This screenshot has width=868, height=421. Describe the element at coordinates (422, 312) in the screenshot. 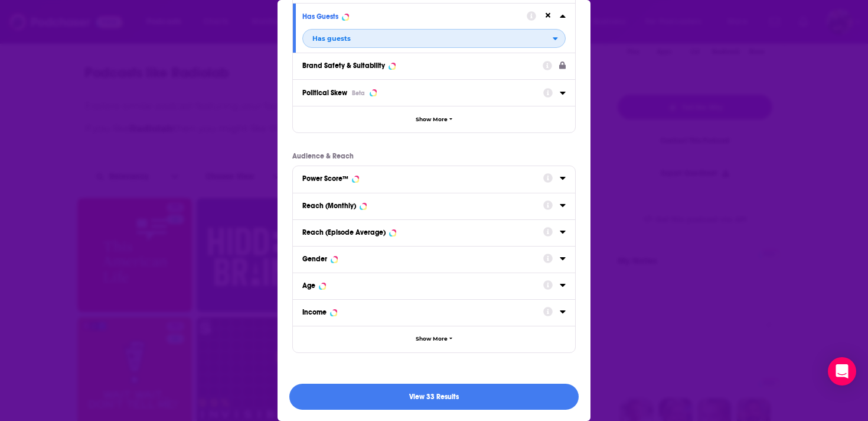

I see `button: Income` at that location.